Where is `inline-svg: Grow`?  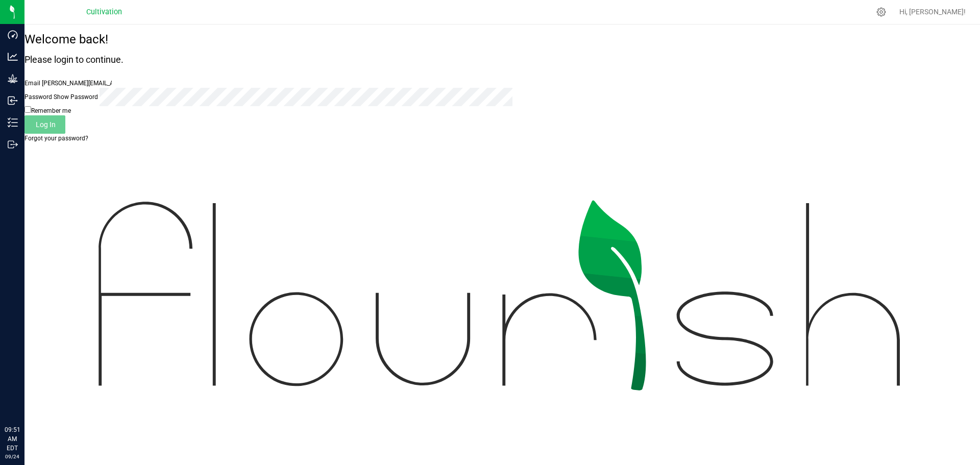 inline-svg: Grow is located at coordinates (12, 79).